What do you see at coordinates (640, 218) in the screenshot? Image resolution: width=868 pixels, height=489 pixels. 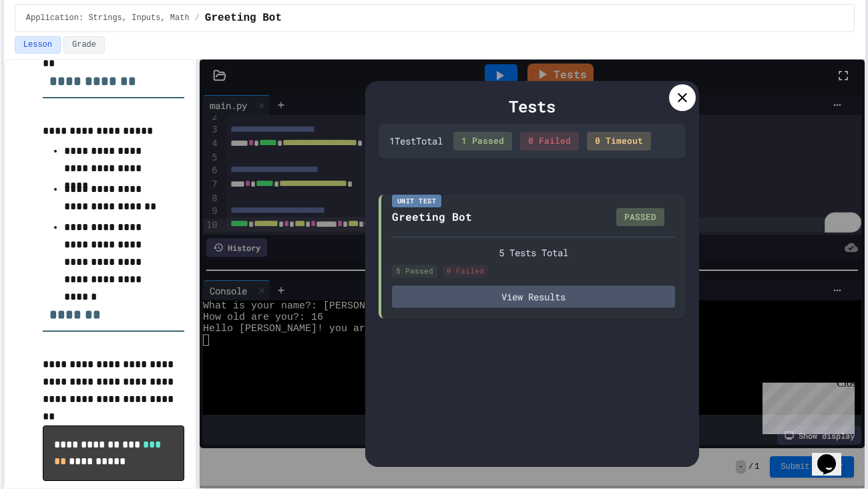 I see `div: PASSED` at bounding box center [640, 218].